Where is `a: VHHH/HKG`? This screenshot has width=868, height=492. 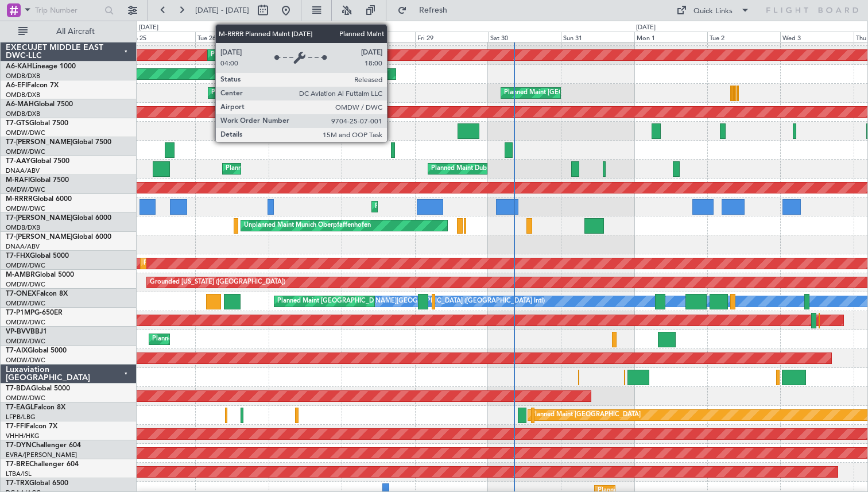 a: VHHH/HKG is located at coordinates (22, 435).